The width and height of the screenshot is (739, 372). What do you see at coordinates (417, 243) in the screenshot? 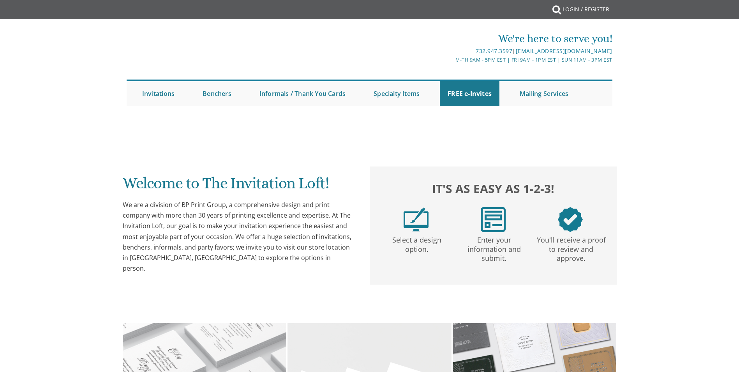
I see `p: Select a design option.` at bounding box center [417, 243].